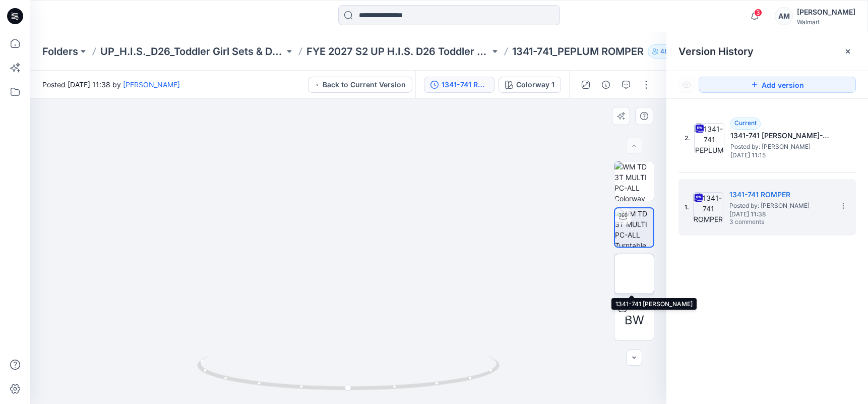 Image resolution: width=868 pixels, height=404 pixels. What do you see at coordinates (360, 85) in the screenshot?
I see `button: Back to Current Version` at bounding box center [360, 85].